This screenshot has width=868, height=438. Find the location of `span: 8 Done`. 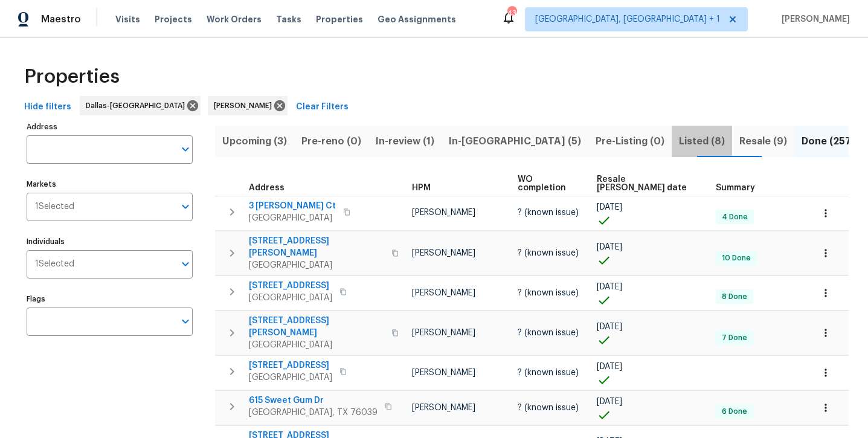

span: 8 Done is located at coordinates (734, 297).